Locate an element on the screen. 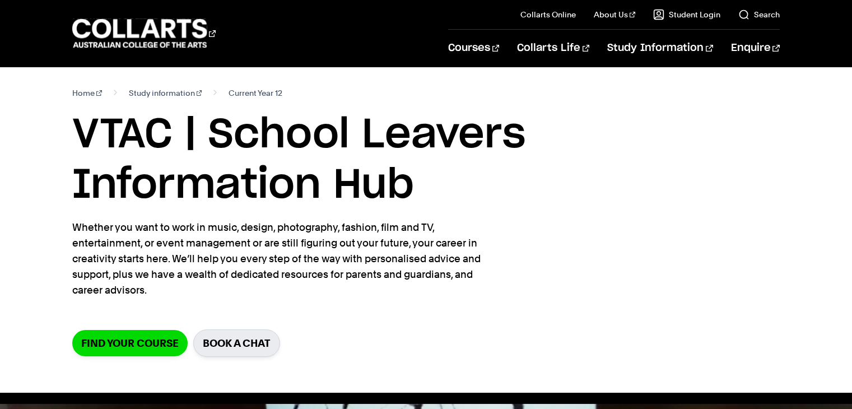 Image resolution: width=852 pixels, height=409 pixels. a: Study Information is located at coordinates (660, 48).